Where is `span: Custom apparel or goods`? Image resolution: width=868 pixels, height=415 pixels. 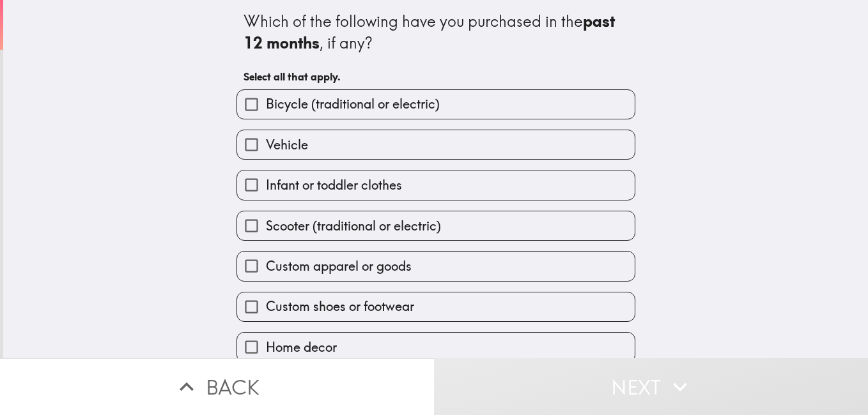
span: Custom apparel or goods is located at coordinates (339, 266).